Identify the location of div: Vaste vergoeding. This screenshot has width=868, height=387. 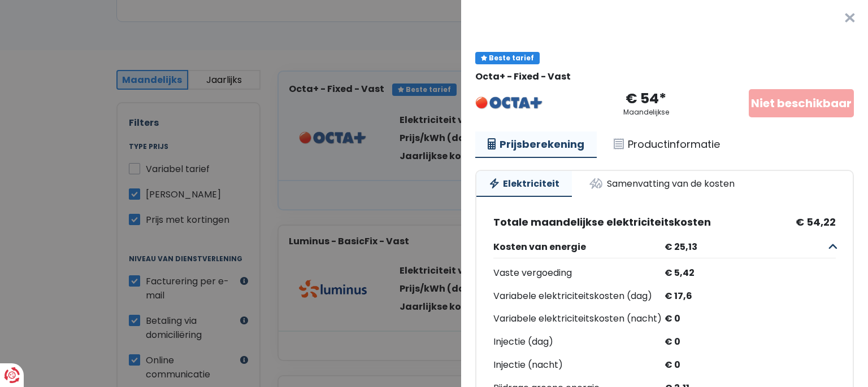
(578, 273).